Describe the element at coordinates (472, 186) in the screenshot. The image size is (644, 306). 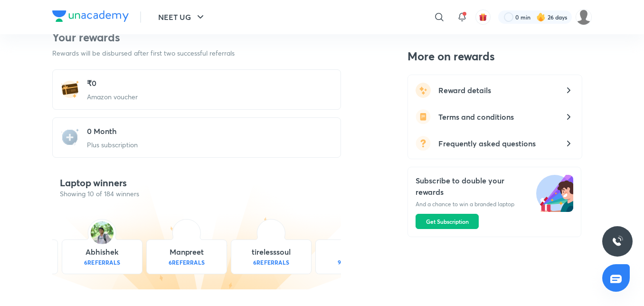
I see `h5: Subscribe to double your rewards` at that location.